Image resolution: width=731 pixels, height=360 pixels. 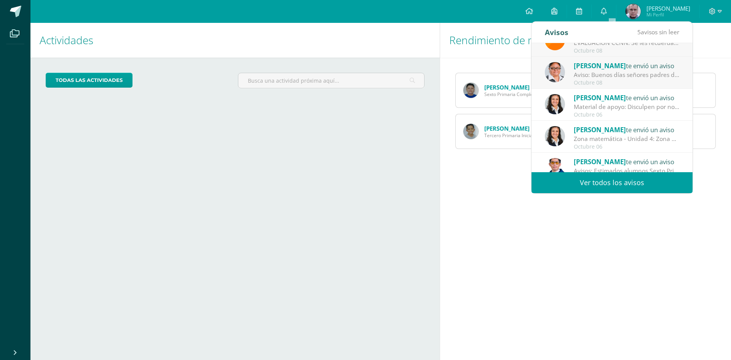 I want to click on input: Busca una actividad próxima aquí..., so click(x=331, y=80).